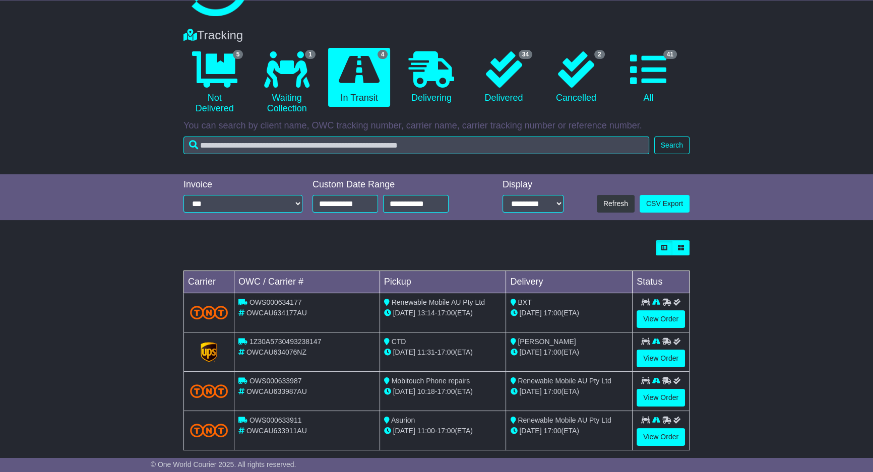  What do you see at coordinates (277, 392) in the screenshot?
I see `span: OWCAU633987AU` at bounding box center [277, 392].